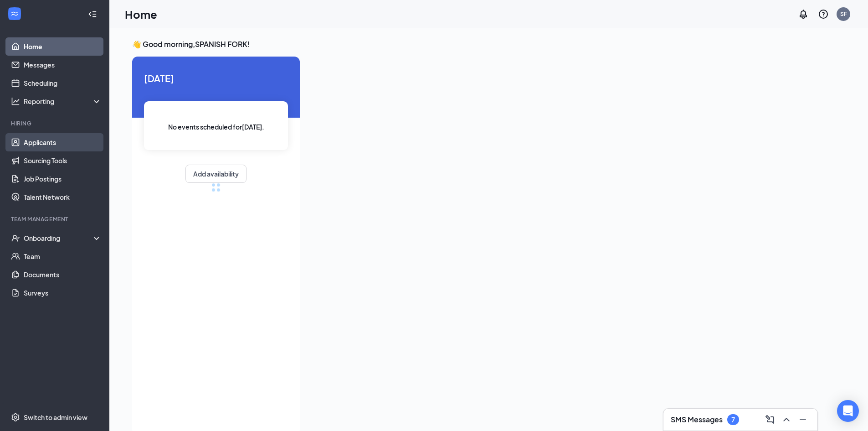 This screenshot has width=868, height=431. I want to click on svg: UserCheck, so click(16, 238).